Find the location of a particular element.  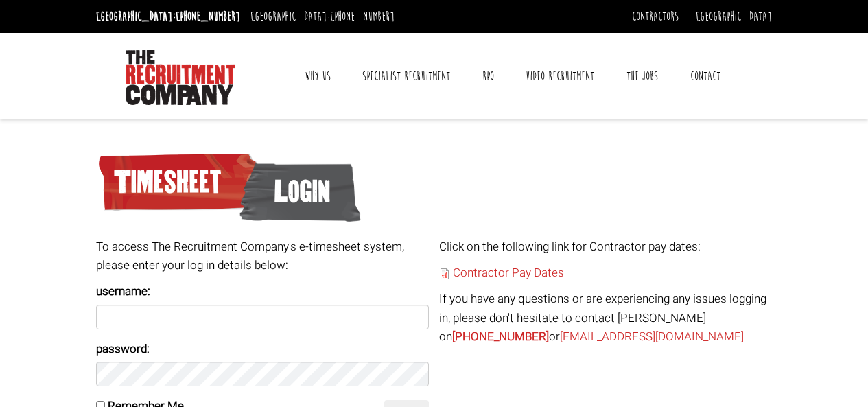

a: Why Us is located at coordinates (318, 76).